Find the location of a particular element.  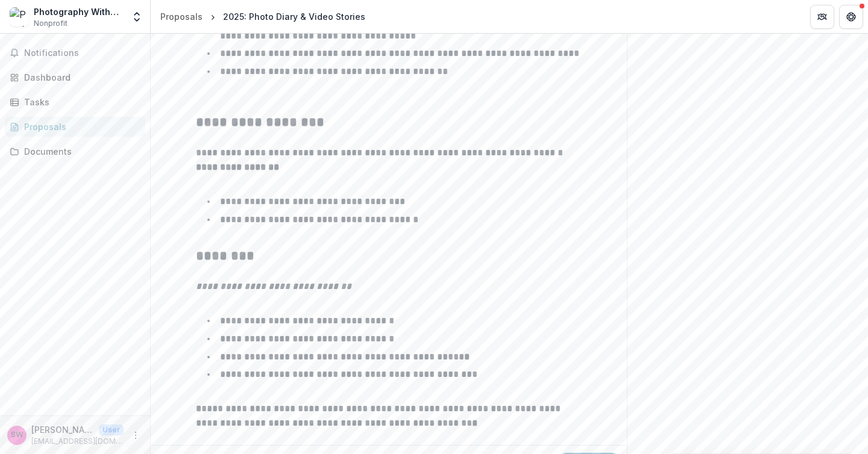

div: Photography Without Borders is located at coordinates (78, 11).